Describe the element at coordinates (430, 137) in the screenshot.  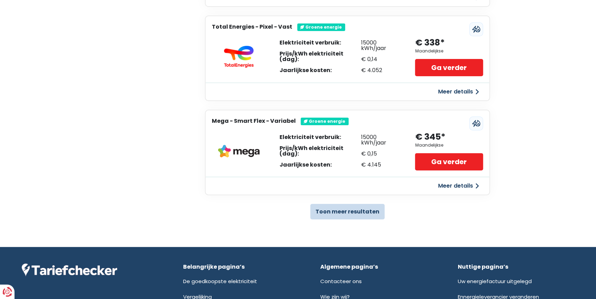
I see `div: € 345*` at that location.